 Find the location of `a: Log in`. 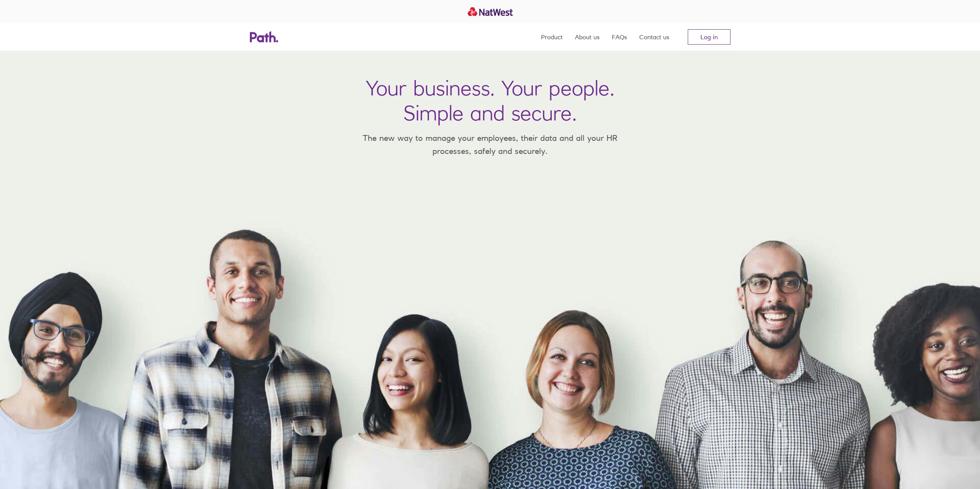

a: Log in is located at coordinates (709, 37).